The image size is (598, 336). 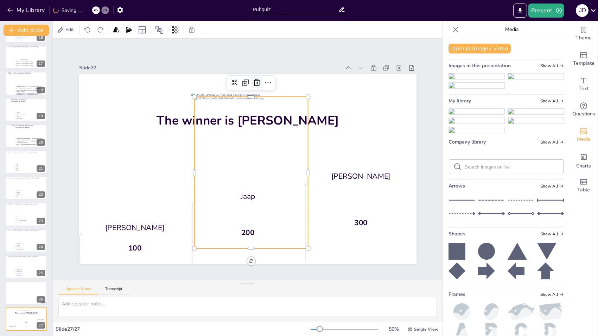 I want to click on div: Add charts and graphs, so click(x=584, y=160).